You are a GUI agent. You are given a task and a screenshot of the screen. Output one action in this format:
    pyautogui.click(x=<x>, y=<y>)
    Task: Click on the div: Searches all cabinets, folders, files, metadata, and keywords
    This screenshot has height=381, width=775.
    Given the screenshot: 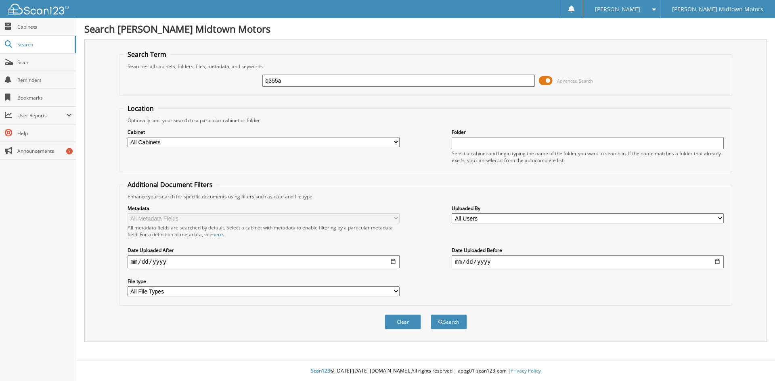 What is the action you would take?
    pyautogui.click(x=426, y=66)
    